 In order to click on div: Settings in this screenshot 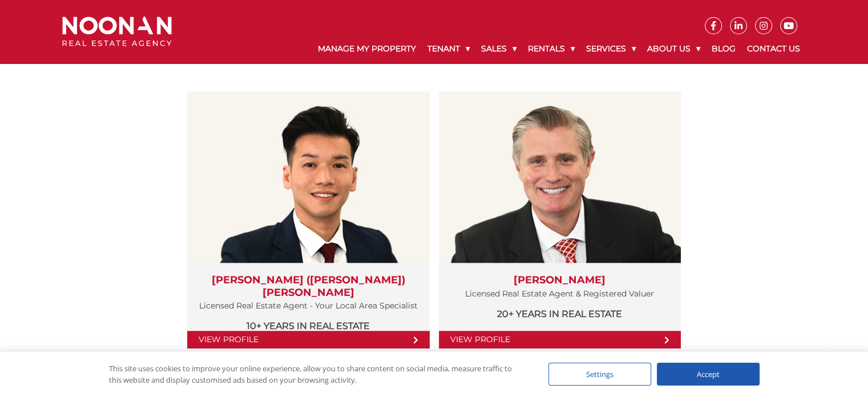, I will do `click(600, 374)`.